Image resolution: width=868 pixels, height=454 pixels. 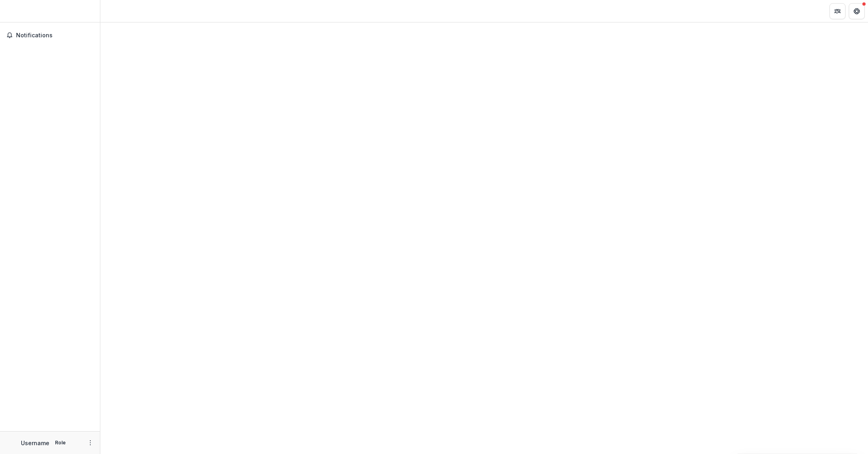 What do you see at coordinates (90, 443) in the screenshot?
I see `button: More` at bounding box center [90, 443].